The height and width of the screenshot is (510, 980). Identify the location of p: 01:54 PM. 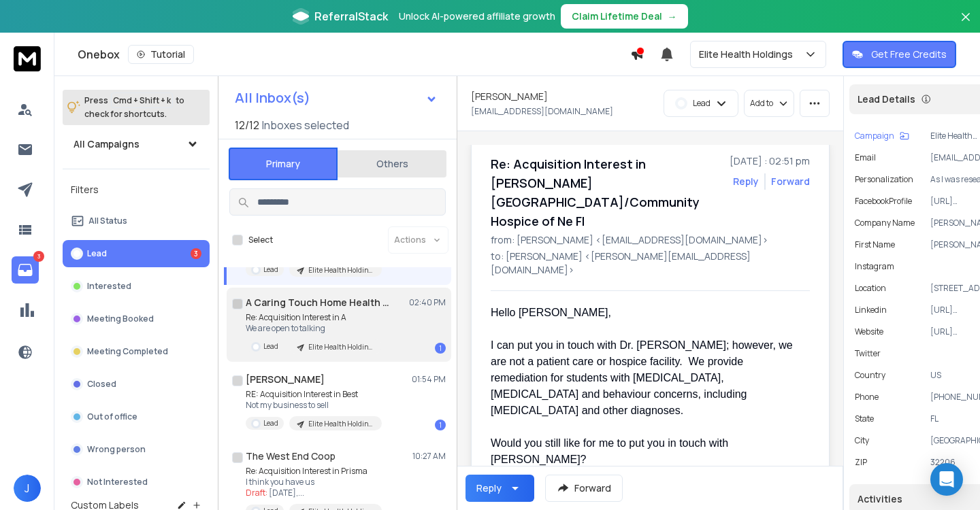
(429, 379).